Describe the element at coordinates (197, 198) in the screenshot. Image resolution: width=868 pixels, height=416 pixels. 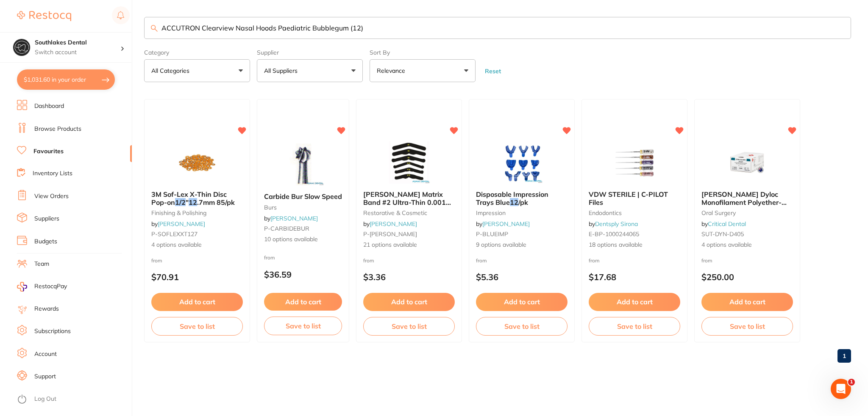
I see `b: 3M Sof-Lex X-Thin Disc Pop-on 1/2" 12.7mm 85/pk` at that location.